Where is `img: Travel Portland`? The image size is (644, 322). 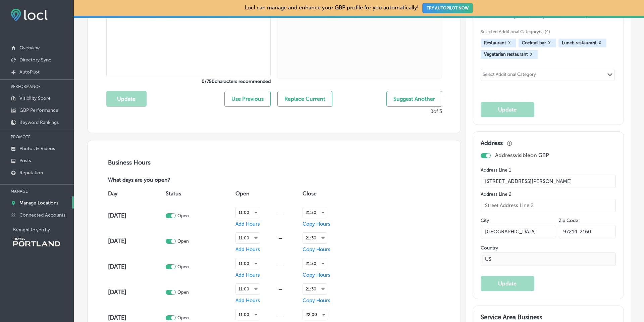
img: Travel Portland is located at coordinates (37, 242).